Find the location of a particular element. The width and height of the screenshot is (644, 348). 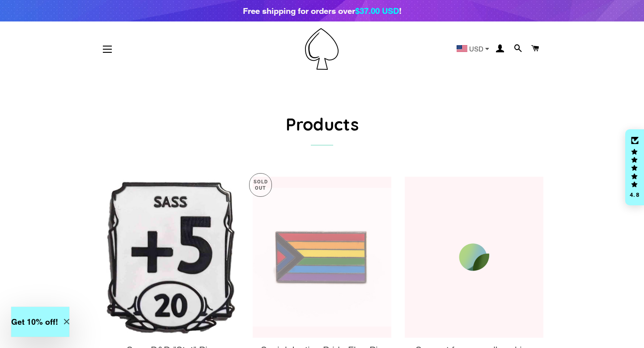

a: Social Justice Pride Flag Pin - Pin-Ace is located at coordinates (322, 257).